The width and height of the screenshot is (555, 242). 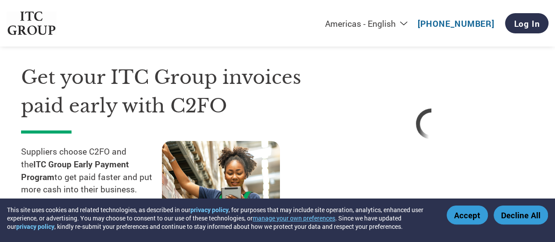 What do you see at coordinates (221, 184) in the screenshot?
I see `img: supply chain worker` at bounding box center [221, 184].